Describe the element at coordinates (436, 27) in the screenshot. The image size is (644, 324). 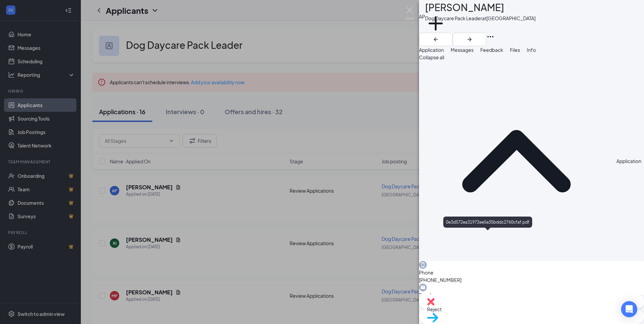
I see `button: PlusAdd a tag` at that location.